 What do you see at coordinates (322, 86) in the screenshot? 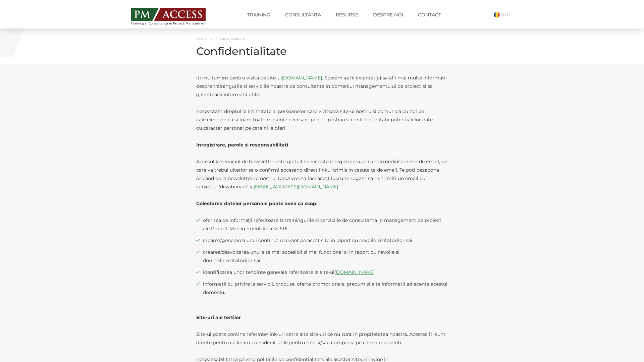
I see `p: Iti multumim pentru vizita pe site-ul . Speram sa fii incantat(a) sa afli mai multe informatii de...` at bounding box center [322, 86].